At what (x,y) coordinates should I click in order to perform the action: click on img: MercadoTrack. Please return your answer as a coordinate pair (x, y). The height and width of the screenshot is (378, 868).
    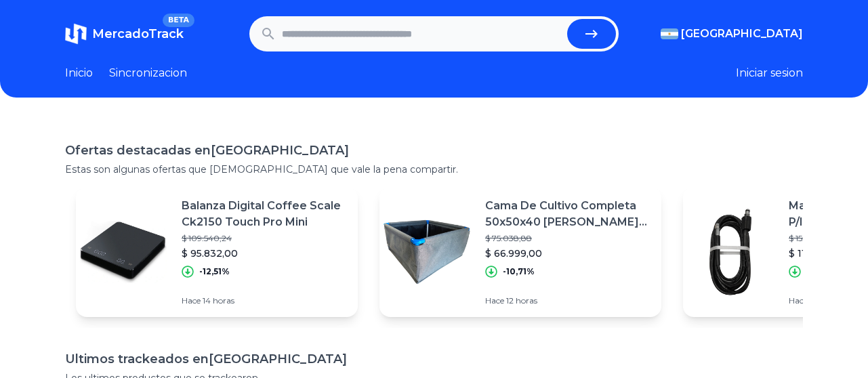
    Looking at the image, I should click on (76, 34).